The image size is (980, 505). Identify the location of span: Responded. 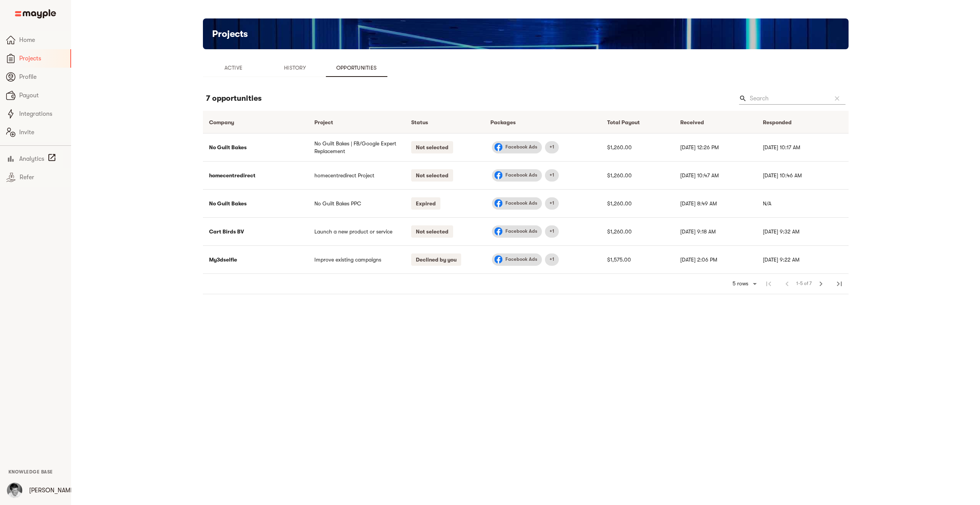
(782, 123).